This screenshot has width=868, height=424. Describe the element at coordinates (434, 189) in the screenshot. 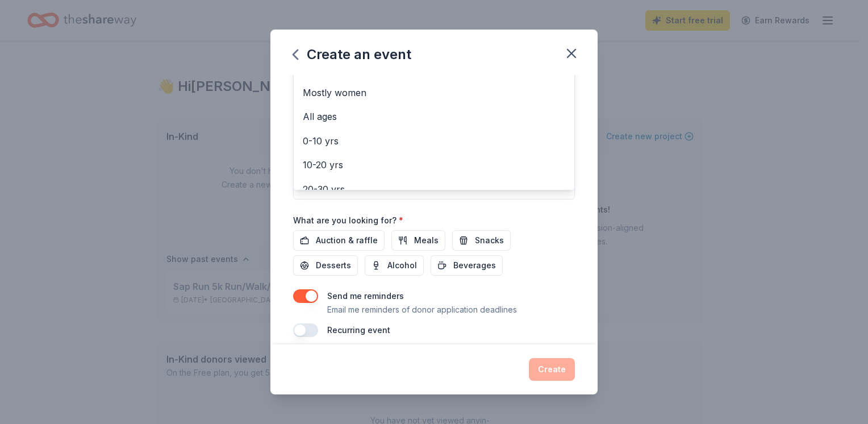

I see `span: 20-30 yrs` at that location.